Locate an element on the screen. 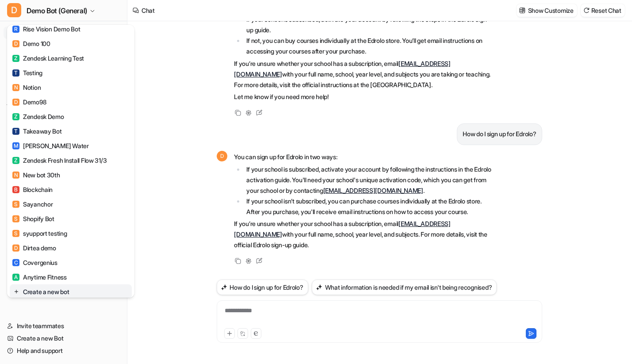  div: DDemo Bot (General) is located at coordinates (71, 161).